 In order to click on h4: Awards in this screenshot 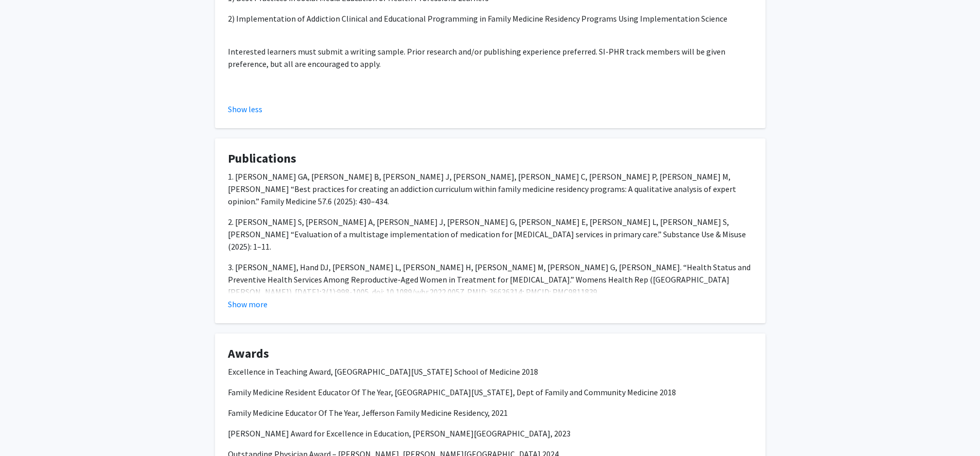, I will do `click(490, 354)`.